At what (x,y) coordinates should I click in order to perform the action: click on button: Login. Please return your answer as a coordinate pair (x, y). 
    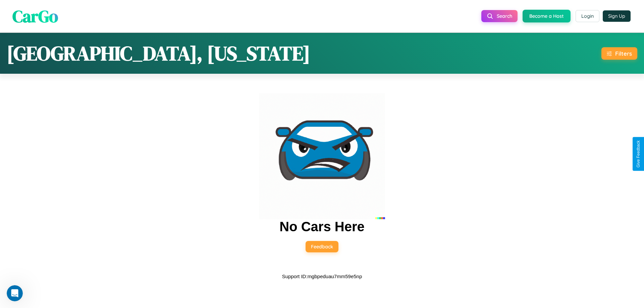
    Looking at the image, I should click on (588, 16).